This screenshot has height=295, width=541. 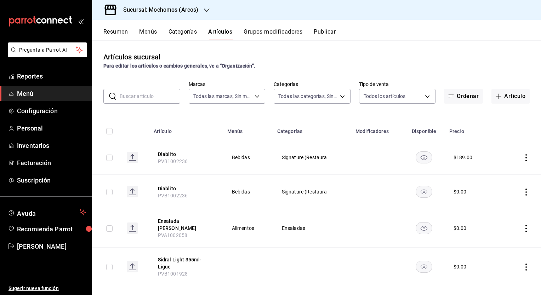 What do you see at coordinates (47, 288) in the screenshot?
I see `span: Sugerir nueva función` at bounding box center [47, 288].